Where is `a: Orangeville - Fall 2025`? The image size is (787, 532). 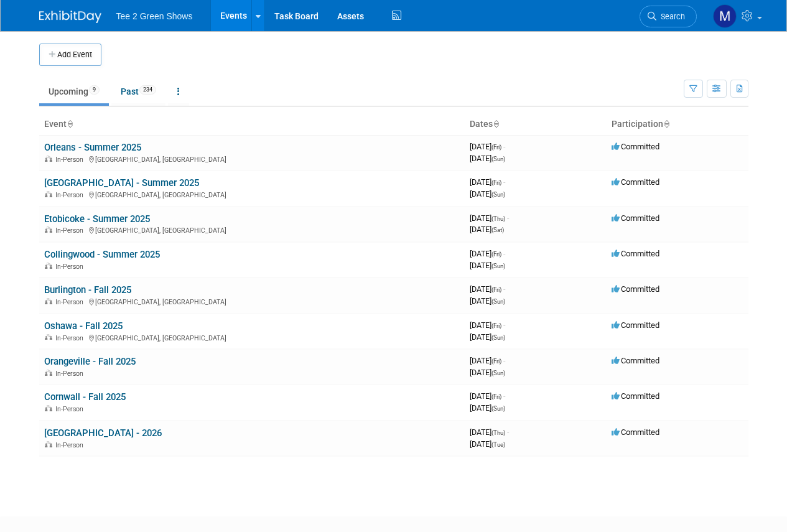 a: Orangeville - Fall 2025 is located at coordinates (90, 362).